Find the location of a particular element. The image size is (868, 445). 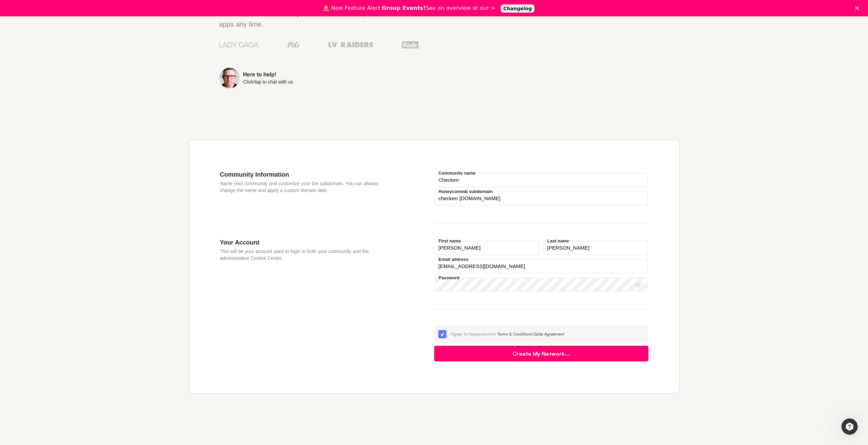

h3: Community Information is located at coordinates (307, 175).